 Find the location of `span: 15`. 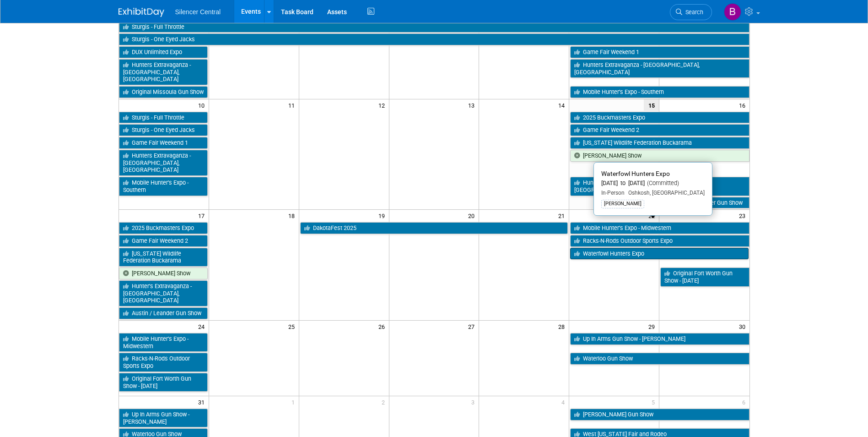

span: 15 is located at coordinates (651, 105).